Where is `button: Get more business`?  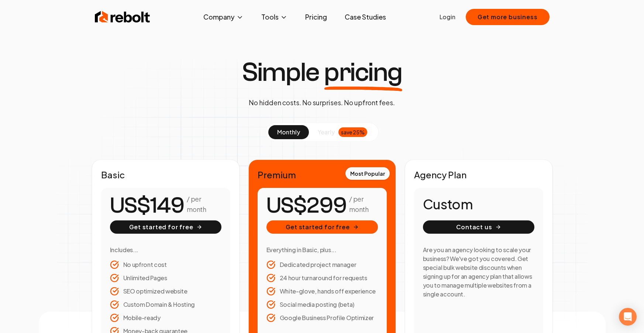
button: Get more business is located at coordinates (507, 17).